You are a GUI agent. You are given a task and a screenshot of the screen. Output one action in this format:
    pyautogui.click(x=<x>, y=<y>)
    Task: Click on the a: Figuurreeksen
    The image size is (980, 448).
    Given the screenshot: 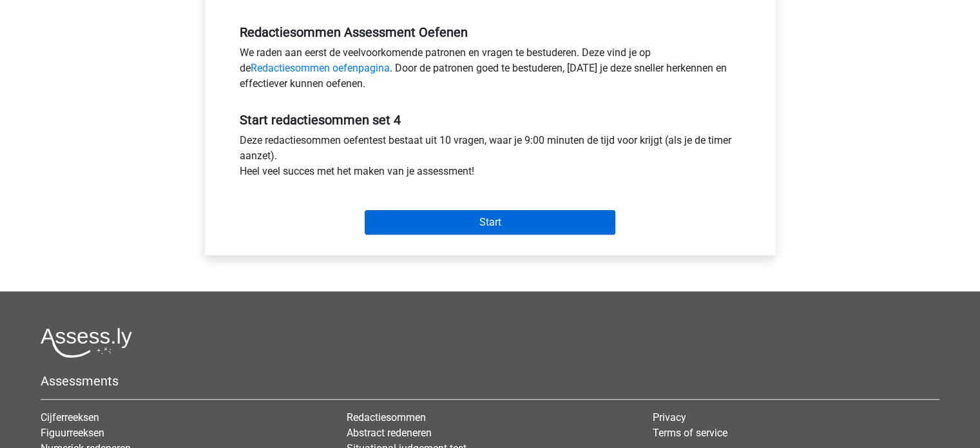 What is the action you would take?
    pyautogui.click(x=72, y=433)
    